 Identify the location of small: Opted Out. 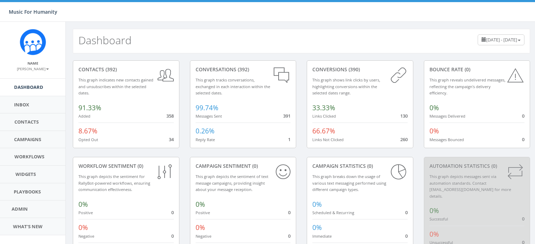
(88, 140).